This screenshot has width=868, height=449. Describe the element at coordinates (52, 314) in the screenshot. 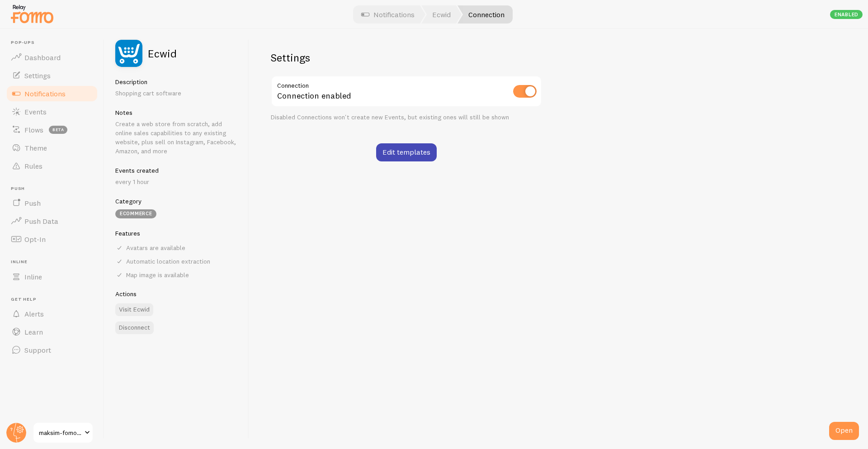

I see `a: Alerts` at that location.